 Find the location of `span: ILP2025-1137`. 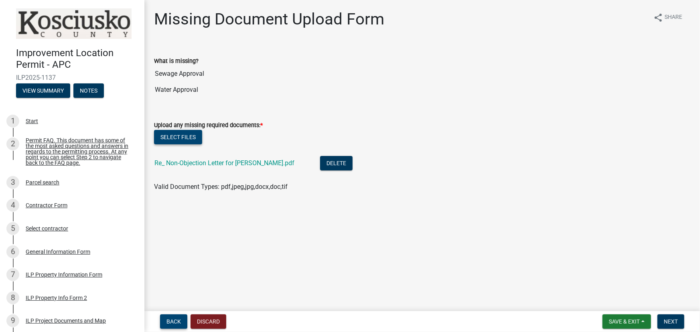

span: ILP2025-1137 is located at coordinates (72, 77).